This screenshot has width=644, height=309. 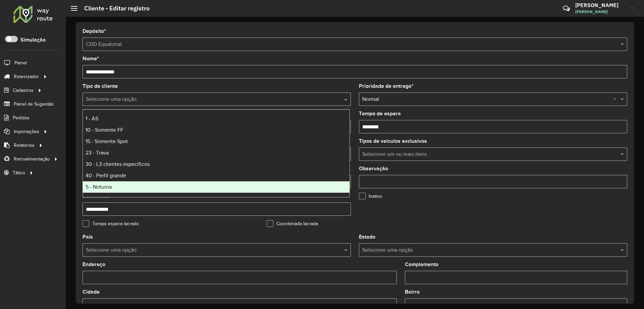 What do you see at coordinates (19, 173) in the screenshot?
I see `span: Tático` at bounding box center [19, 173].